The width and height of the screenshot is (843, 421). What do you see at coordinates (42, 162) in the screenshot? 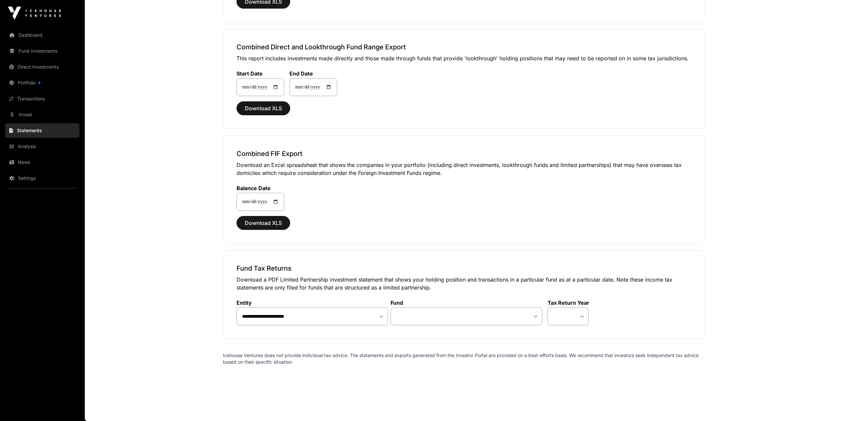
I see `a: News` at bounding box center [42, 162].